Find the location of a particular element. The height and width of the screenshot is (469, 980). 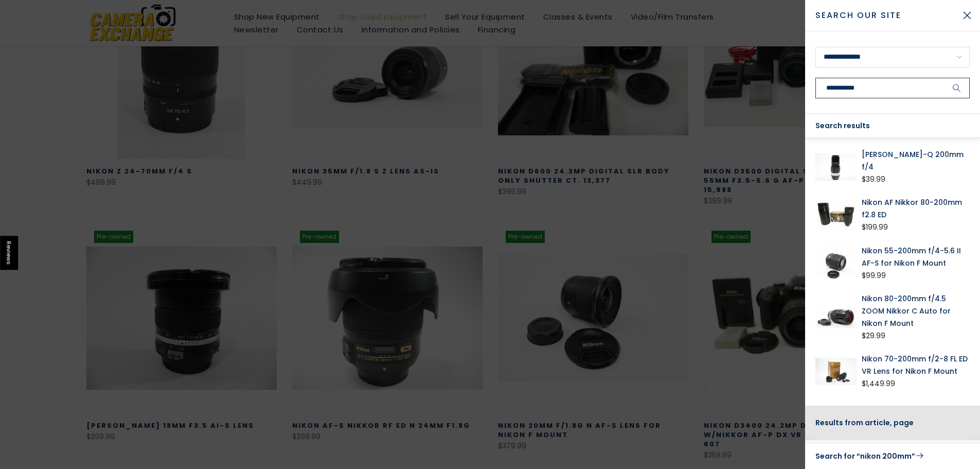

div: $199.99 is located at coordinates (875, 227).